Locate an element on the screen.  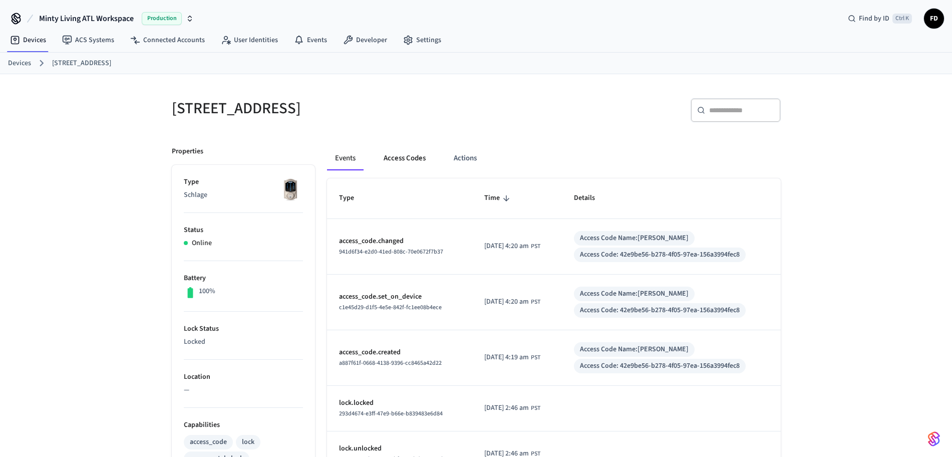
p: lock.locked is located at coordinates (400, 403).